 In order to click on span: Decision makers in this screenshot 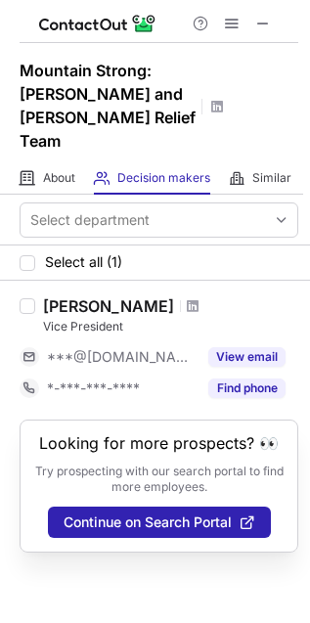, I will do `click(163, 178)`.